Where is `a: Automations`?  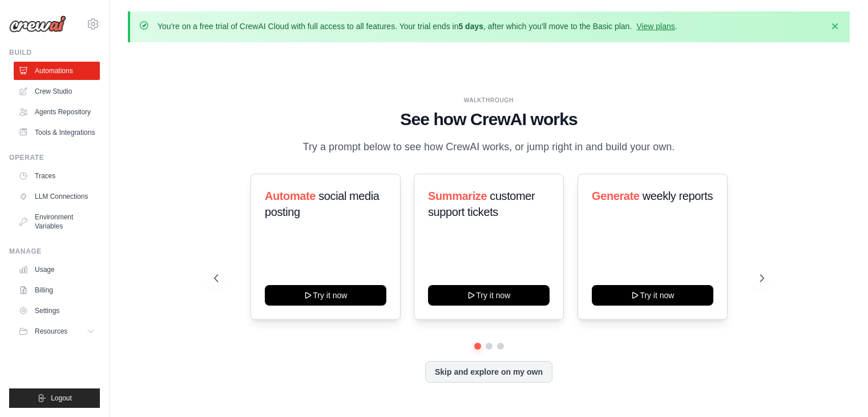 a: Automations is located at coordinates (57, 71).